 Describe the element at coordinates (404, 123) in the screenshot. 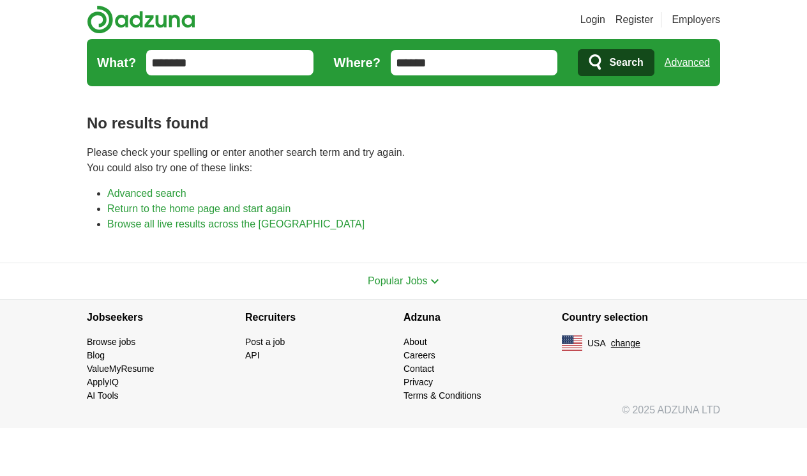

I see `h1: No results found` at that location.